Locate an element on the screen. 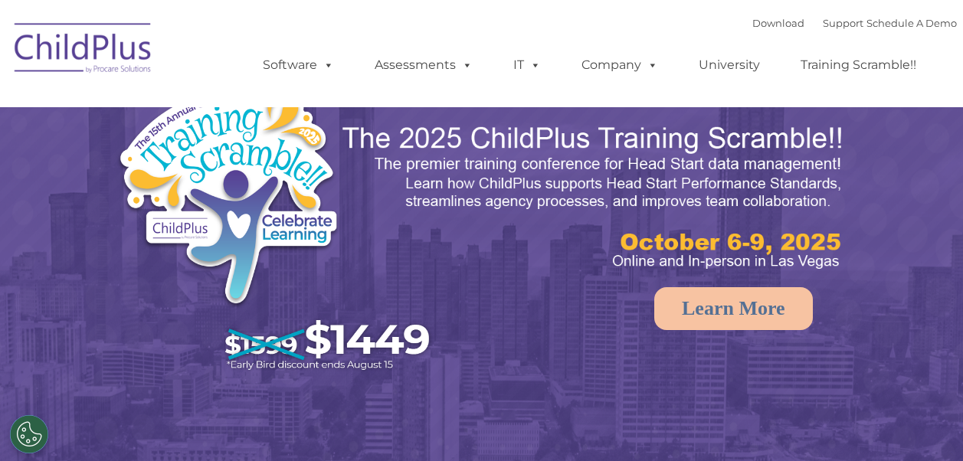  a: Training Scramble!! is located at coordinates (858, 65).